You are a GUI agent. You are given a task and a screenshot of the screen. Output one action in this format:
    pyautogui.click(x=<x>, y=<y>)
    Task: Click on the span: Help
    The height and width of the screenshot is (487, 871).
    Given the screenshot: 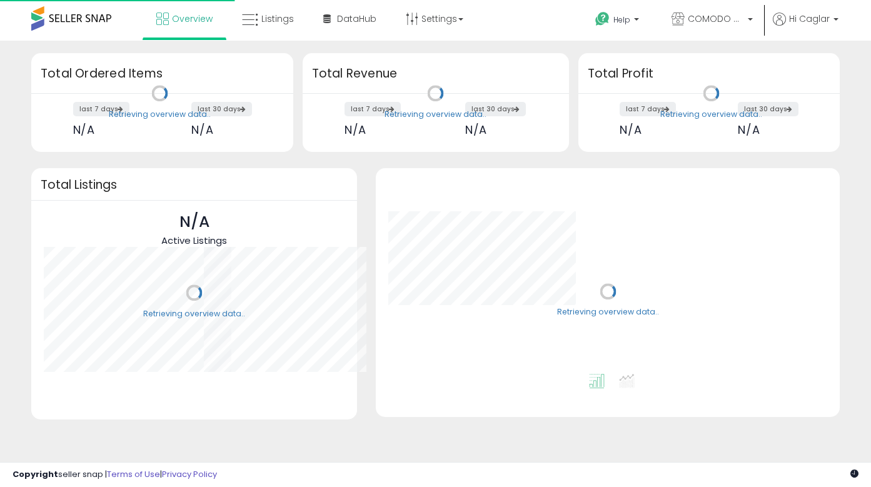 What is the action you would take?
    pyautogui.click(x=622, y=19)
    